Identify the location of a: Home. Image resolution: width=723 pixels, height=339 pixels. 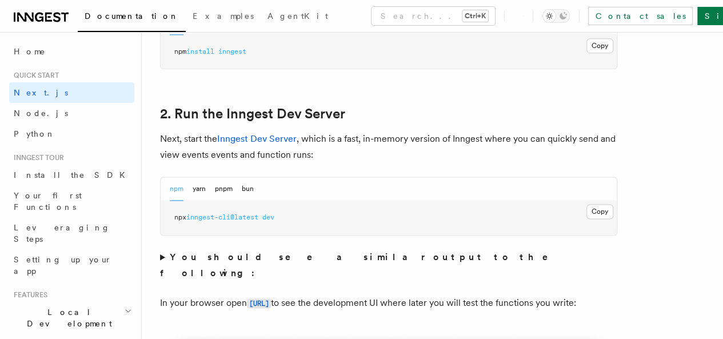
(71, 51).